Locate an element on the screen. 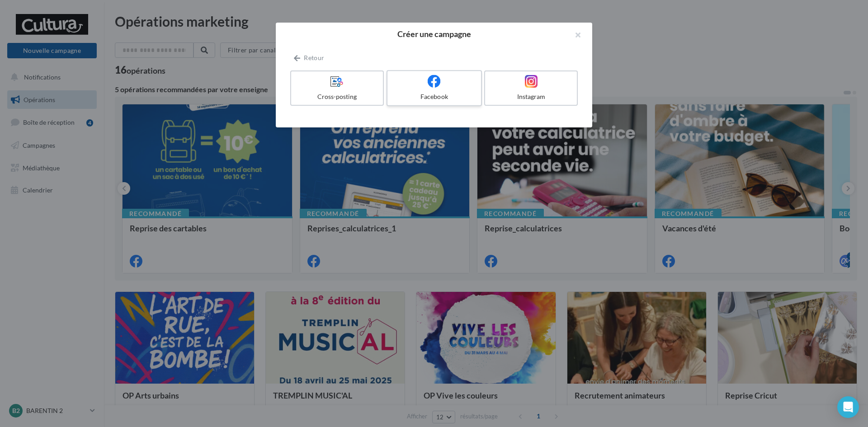 The width and height of the screenshot is (868, 427). button: Retour is located at coordinates (309, 58).